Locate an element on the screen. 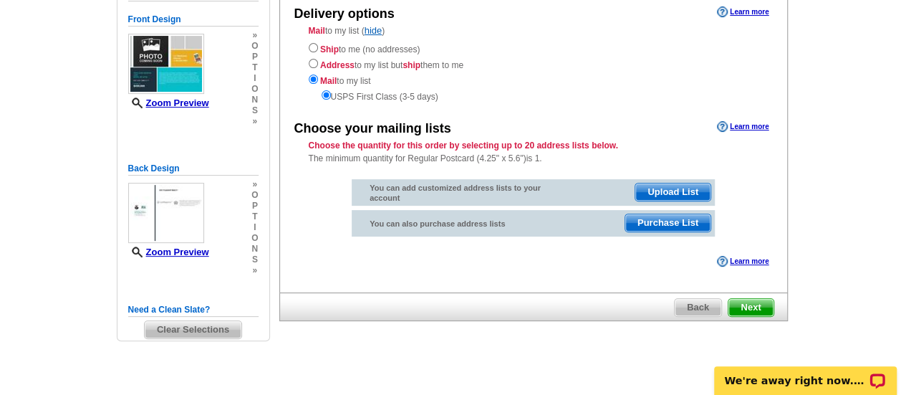  a: hide is located at coordinates (373, 30).